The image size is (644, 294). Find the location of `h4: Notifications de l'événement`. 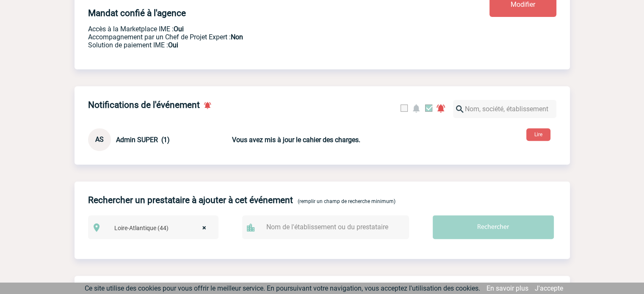

h4: Notifications de l'événement is located at coordinates (144, 105).